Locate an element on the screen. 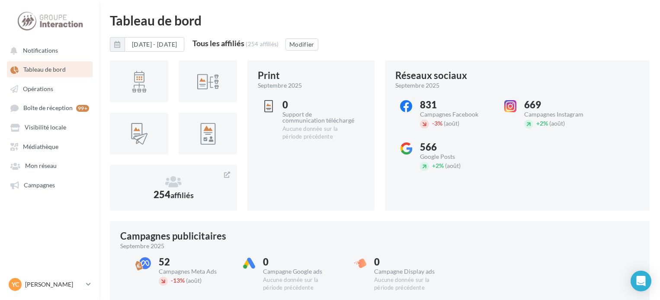 This screenshot has width=660, height=300. span: Mon réseau is located at coordinates (41, 166).